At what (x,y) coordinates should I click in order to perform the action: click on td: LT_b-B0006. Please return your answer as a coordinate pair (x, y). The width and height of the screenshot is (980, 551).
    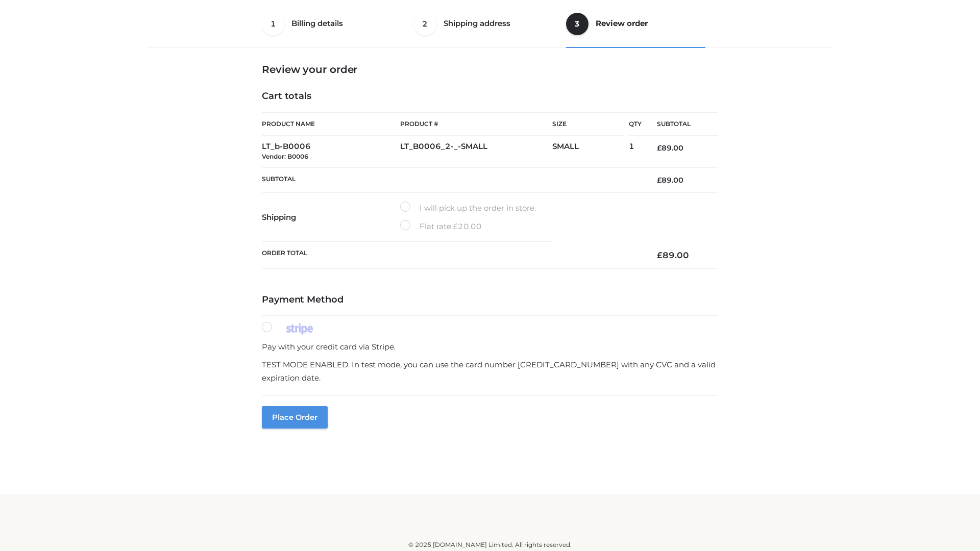
    Looking at the image, I should click on (331, 151).